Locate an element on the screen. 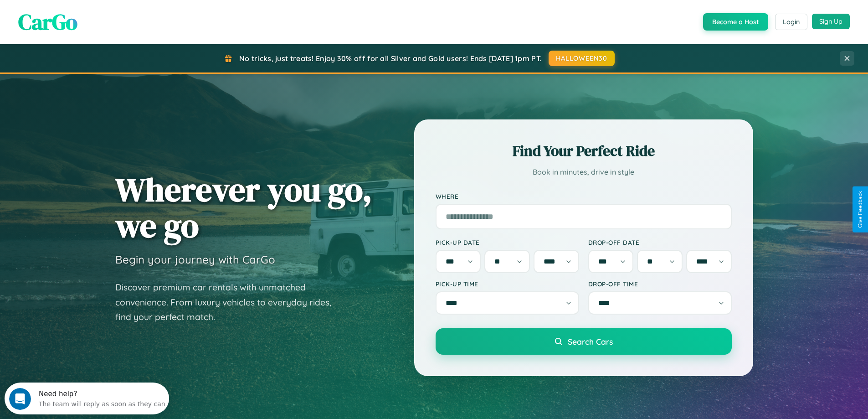 The width and height of the screenshot is (868, 419). label: Drop-off Date is located at coordinates (660, 242).